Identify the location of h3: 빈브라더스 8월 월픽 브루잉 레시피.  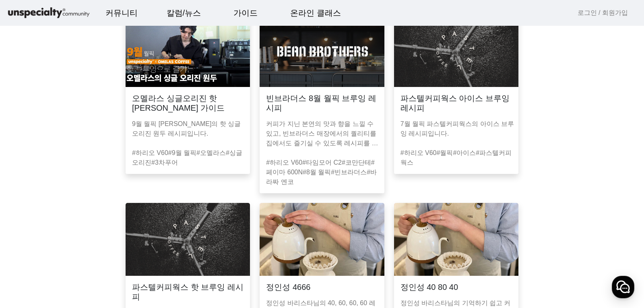
(321, 103).